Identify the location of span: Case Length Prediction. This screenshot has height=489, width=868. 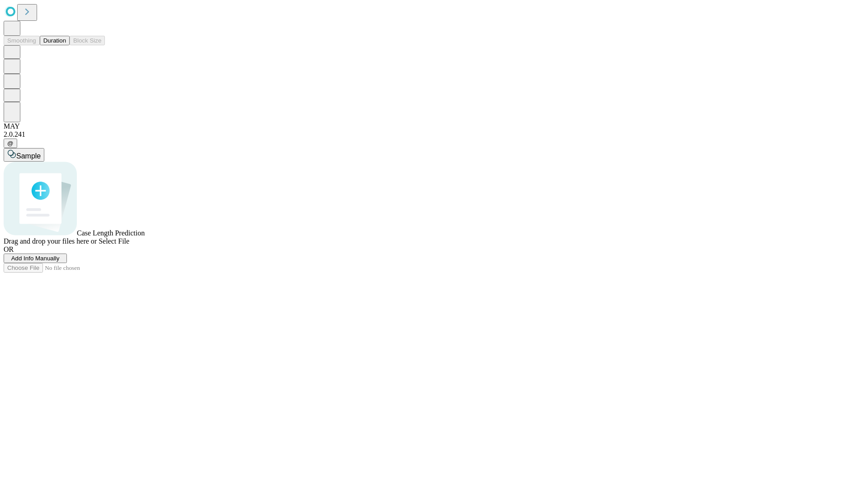
(111, 232).